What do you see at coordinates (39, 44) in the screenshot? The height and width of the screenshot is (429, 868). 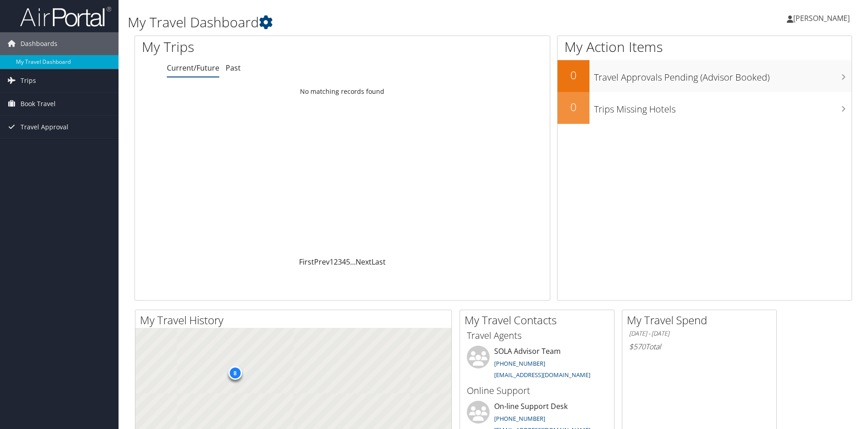 I see `span: Dashboards` at bounding box center [39, 44].